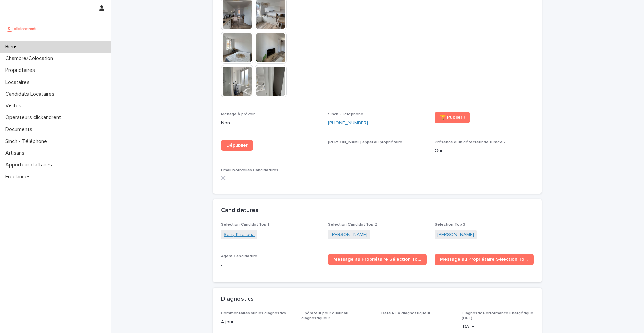 This screenshot has width=644, height=333. Describe the element at coordinates (13, 46) in the screenshot. I see `p: Biens` at that location.